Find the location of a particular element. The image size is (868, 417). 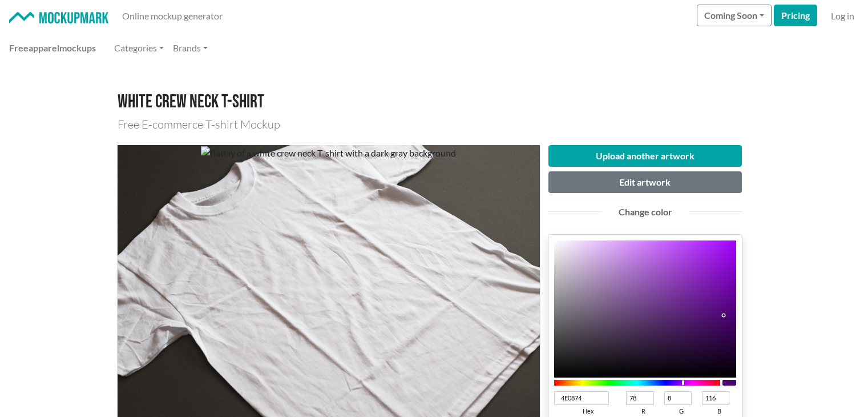

a: Brands is located at coordinates (190, 48).